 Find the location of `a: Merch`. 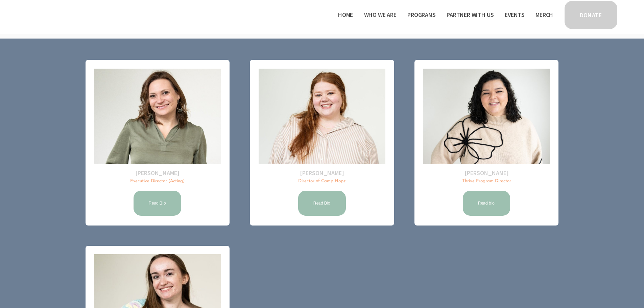

a: Merch is located at coordinates (544, 15).